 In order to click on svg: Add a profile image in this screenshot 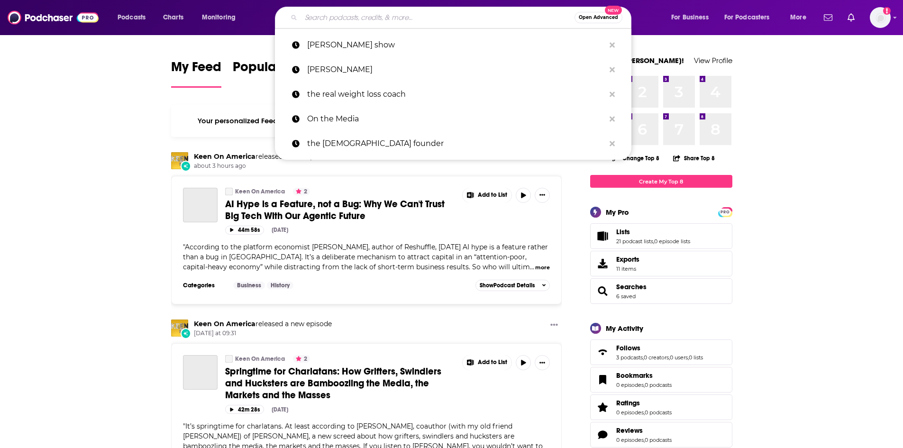, I will do `click(887, 11)`.